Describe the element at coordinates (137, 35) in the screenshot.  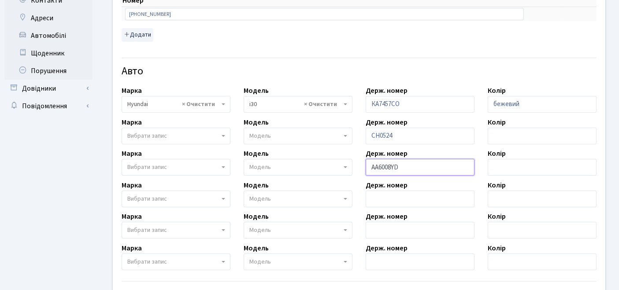
I see `button: Додати` at that location.